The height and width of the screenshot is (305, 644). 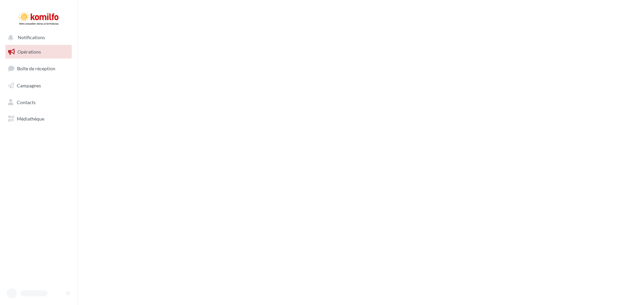 What do you see at coordinates (30, 118) in the screenshot?
I see `span: Médiathèque` at bounding box center [30, 118].